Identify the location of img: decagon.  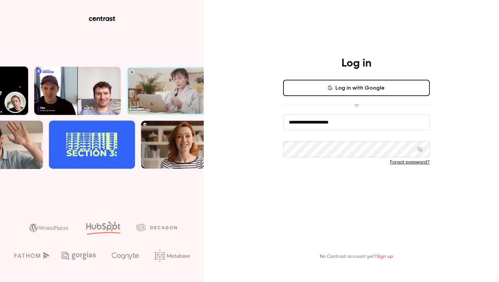
(157, 228).